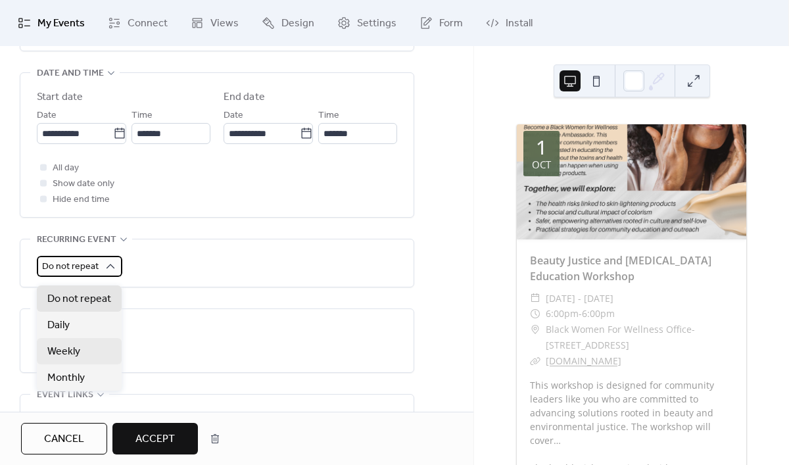 This screenshot has height=465, width=789. I want to click on span: Install, so click(519, 24).